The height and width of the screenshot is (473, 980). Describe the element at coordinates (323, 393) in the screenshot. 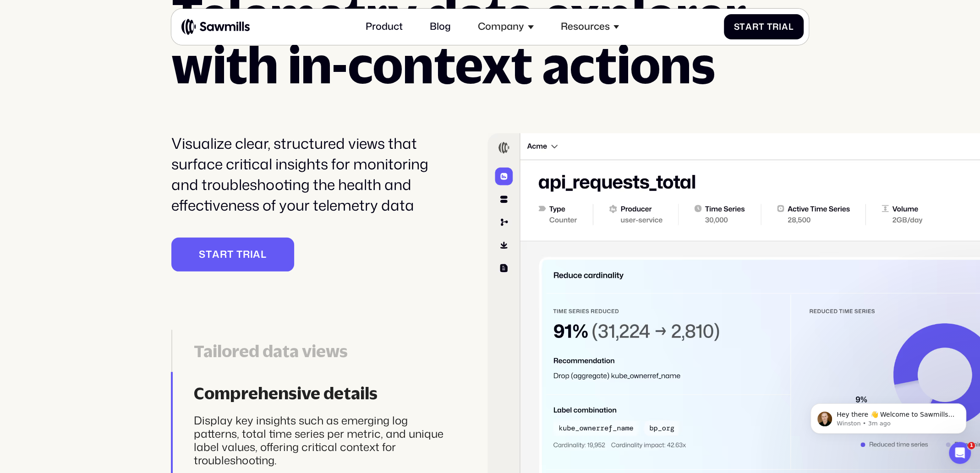

I see `div: Comprehensive details` at that location.